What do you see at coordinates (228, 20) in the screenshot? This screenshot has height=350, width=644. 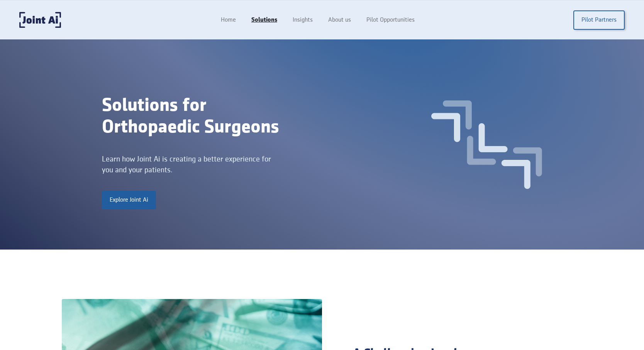 I see `a: Home` at bounding box center [228, 20].